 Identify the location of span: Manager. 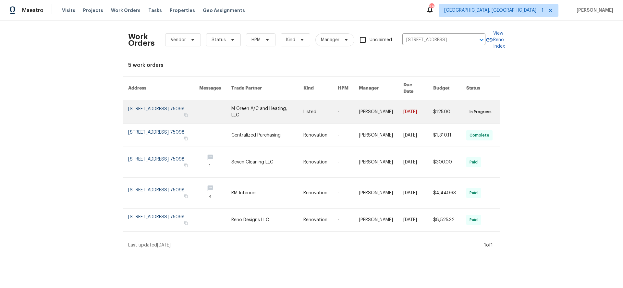
(330, 40).